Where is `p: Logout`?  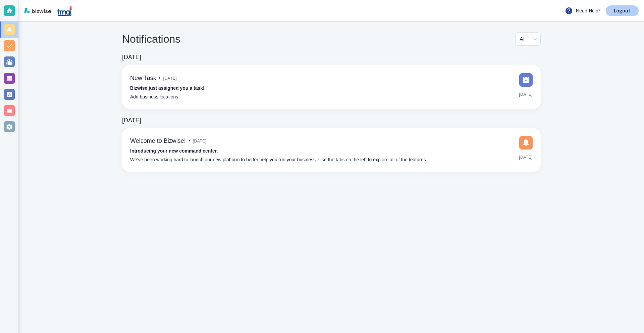
p: Logout is located at coordinates (622, 10).